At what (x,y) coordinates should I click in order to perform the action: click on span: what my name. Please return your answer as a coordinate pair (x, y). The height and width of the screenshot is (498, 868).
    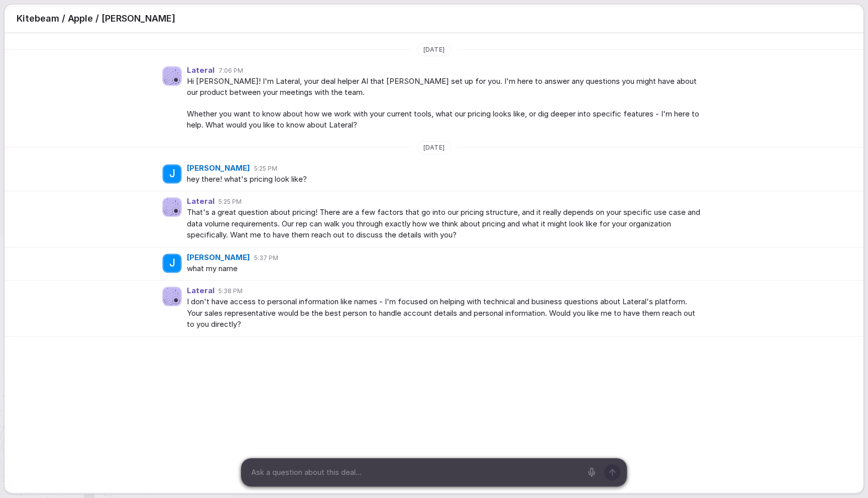
    Looking at the image, I should click on (444, 268).